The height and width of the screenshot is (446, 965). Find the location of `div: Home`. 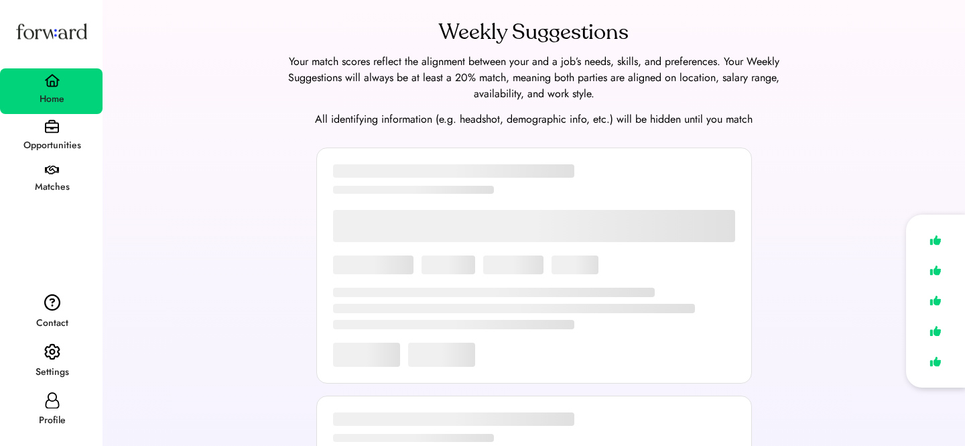

div: Home is located at coordinates (52, 99).